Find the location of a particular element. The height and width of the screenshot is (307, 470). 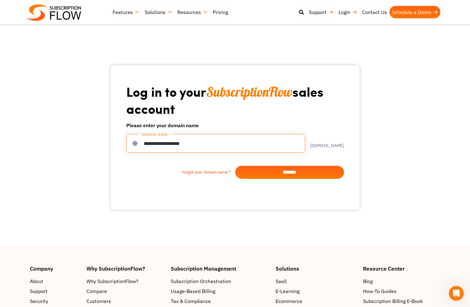

span: About is located at coordinates (36, 281).